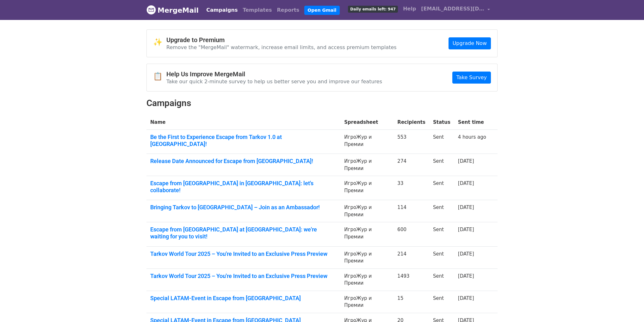 This screenshot has height=322, width=644. I want to click on p: Remove the "MergeMail" watermark, increase email limits, and access premium templates, so click(282, 47).